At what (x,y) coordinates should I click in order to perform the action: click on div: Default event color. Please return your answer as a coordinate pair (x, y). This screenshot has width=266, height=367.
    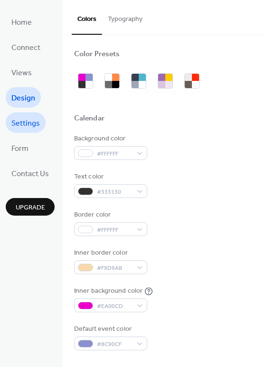
    Looking at the image, I should click on (110, 329).